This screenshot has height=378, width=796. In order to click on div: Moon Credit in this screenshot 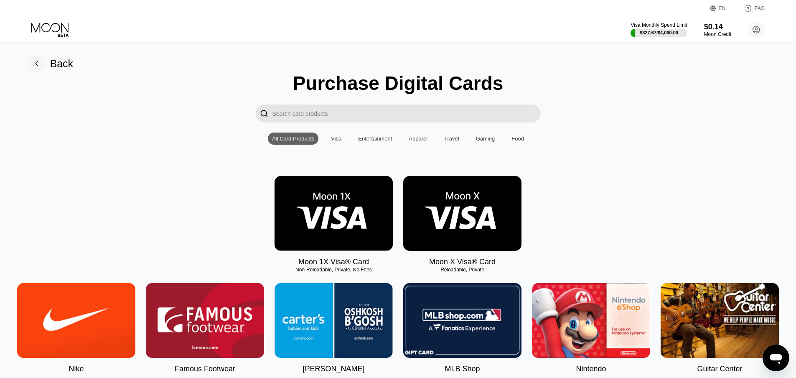, I will do `click(717, 34)`.